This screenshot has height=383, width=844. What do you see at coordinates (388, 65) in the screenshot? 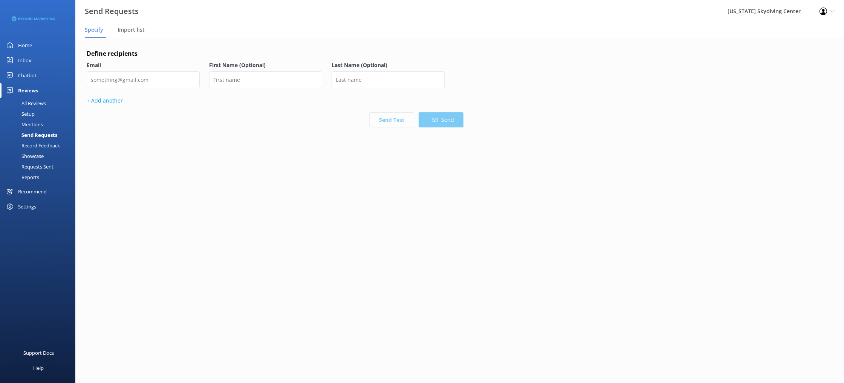
I see `label: Last Name (Optional)` at bounding box center [388, 65].